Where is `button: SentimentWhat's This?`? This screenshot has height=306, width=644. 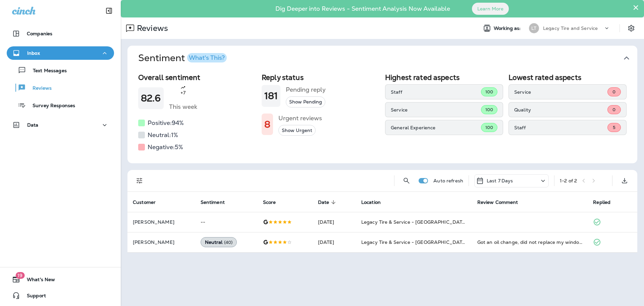
button: SentimentWhat's This? is located at coordinates (388, 58).